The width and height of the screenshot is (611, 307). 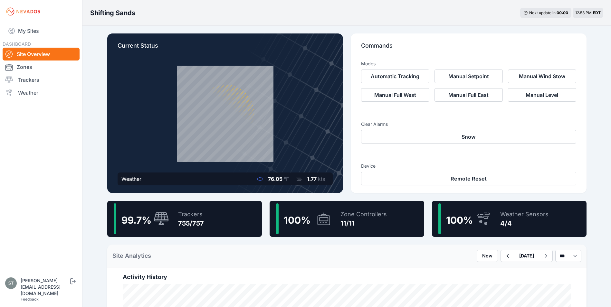 What do you see at coordinates (113, 13) in the screenshot?
I see `h3: Shifting Sands` at bounding box center [113, 13].